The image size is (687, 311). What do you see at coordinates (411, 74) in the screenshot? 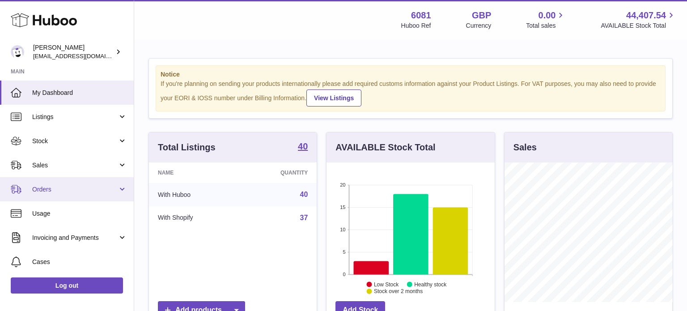
I see `strong: Notice` at bounding box center [411, 74].